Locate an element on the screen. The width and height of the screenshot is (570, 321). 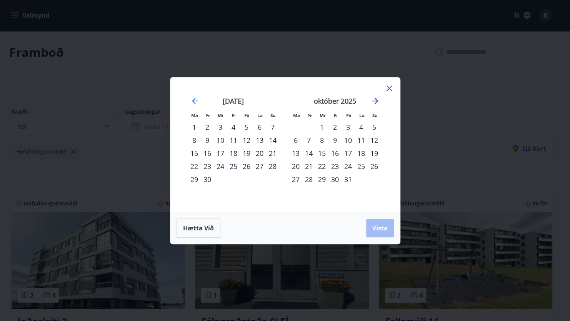
td: Choose þriðjudagur, 2. september 2025 as your check-in date. It’s available. is located at coordinates (207, 127).